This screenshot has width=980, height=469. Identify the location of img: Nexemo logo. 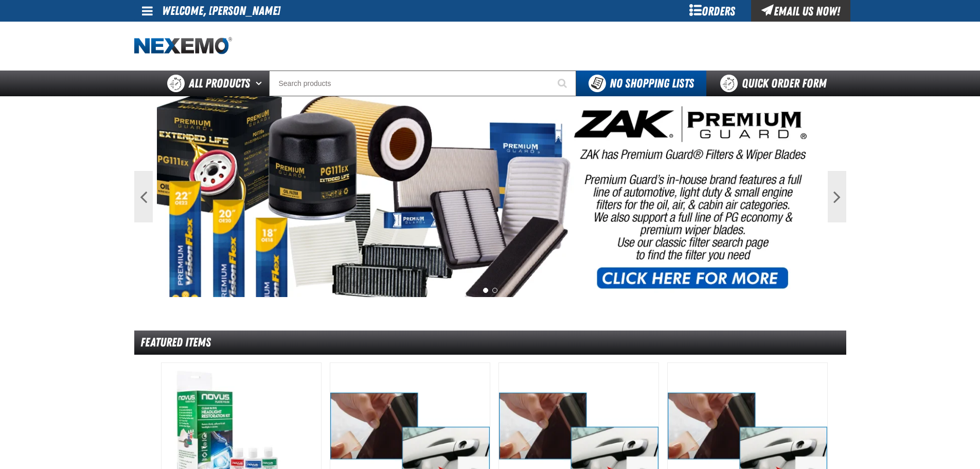
(183, 46).